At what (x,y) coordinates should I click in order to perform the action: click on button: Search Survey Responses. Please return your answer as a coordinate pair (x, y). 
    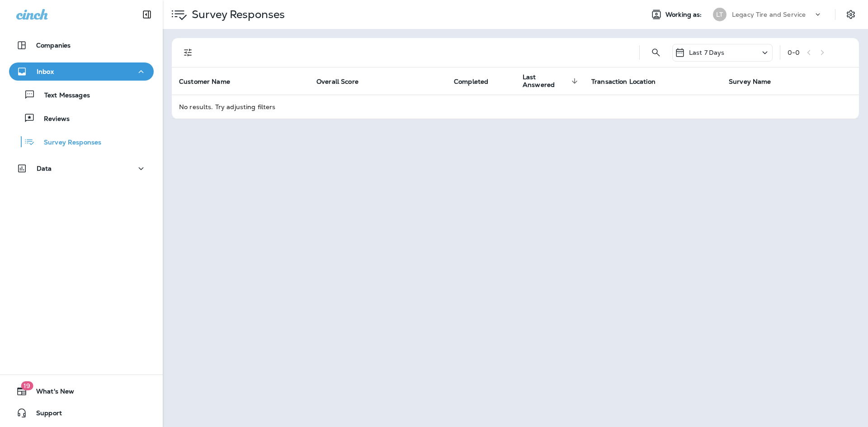
    Looking at the image, I should click on (656, 52).